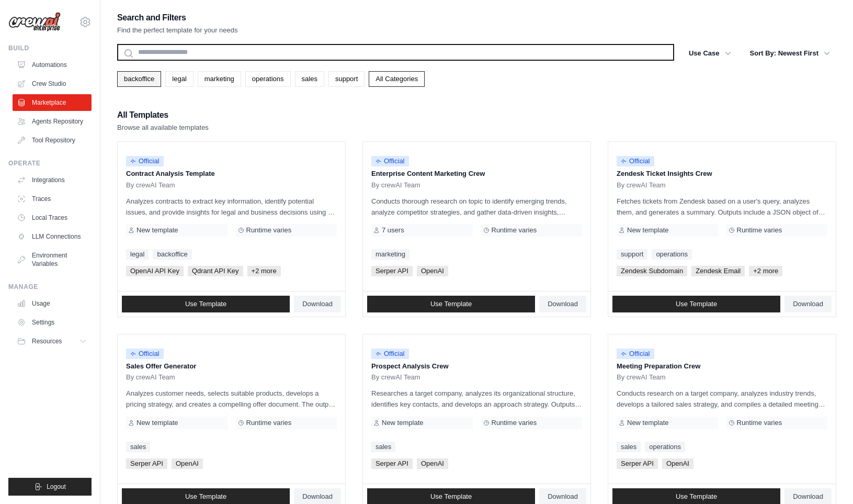  Describe the element at coordinates (231, 399) in the screenshot. I see `p: Analyzes customer needs, selects suitable products, develops a pricing strategy, and creates a co...` at that location.